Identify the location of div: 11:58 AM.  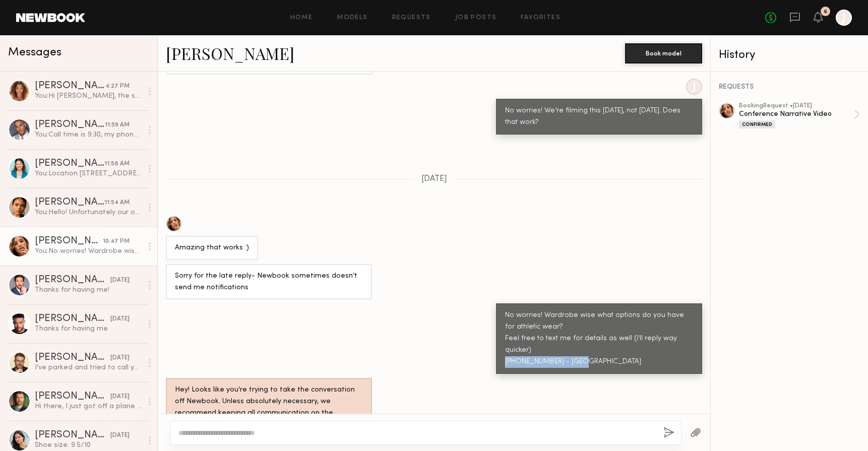
(117, 163).